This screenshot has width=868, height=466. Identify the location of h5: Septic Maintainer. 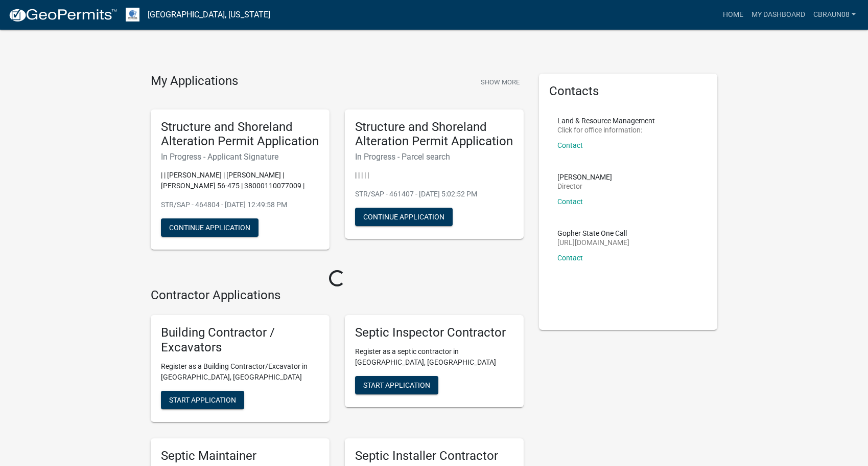
(240, 456).